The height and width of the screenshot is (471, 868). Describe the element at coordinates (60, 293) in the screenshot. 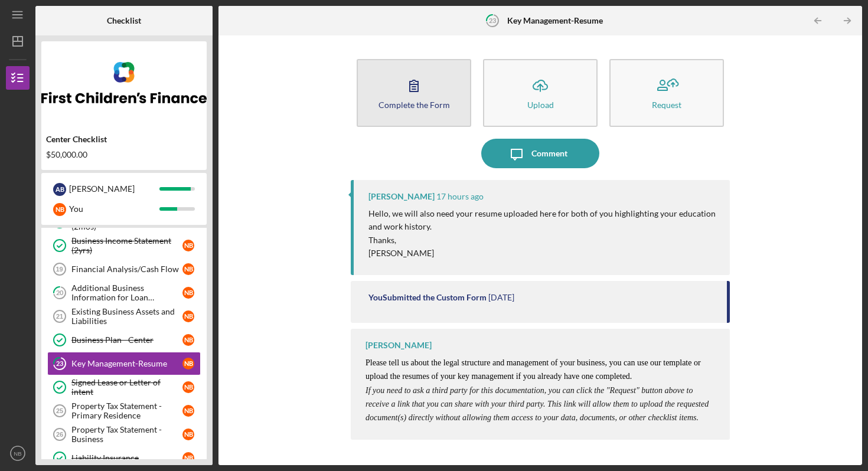

I see `tspan: 20` at that location.